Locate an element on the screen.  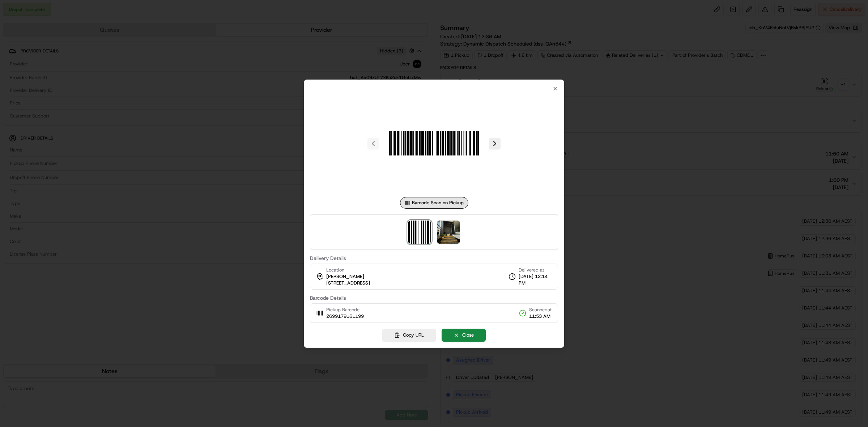
img: photo_proof_of_delivery image is located at coordinates (449, 232).